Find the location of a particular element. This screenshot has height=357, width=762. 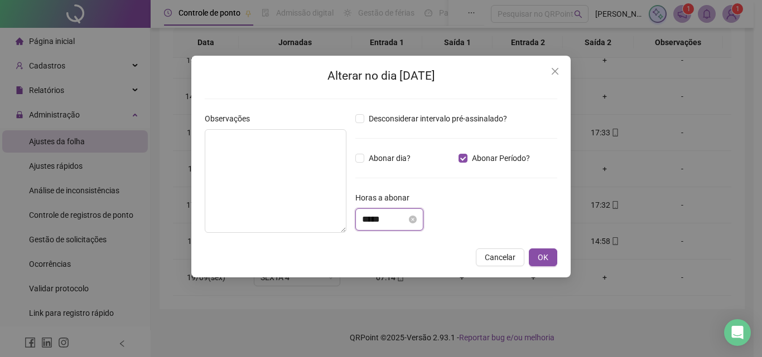

span: Abonar Período? is located at coordinates (501, 158).